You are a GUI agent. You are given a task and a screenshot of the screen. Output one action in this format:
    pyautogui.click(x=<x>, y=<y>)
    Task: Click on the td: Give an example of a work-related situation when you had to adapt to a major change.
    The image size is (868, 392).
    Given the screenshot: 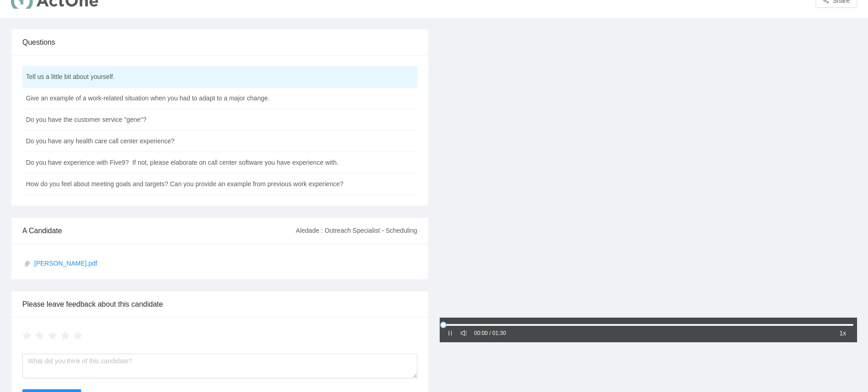 What is the action you would take?
    pyautogui.click(x=197, y=98)
    